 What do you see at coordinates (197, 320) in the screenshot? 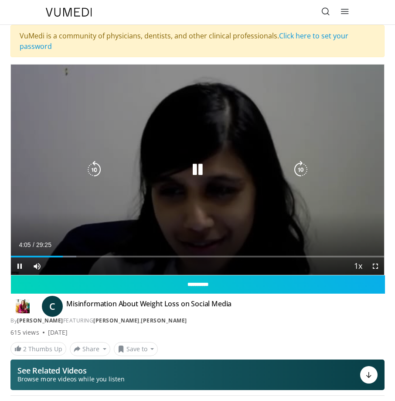
I see `div: By FEATURING ,` at bounding box center [197, 320].